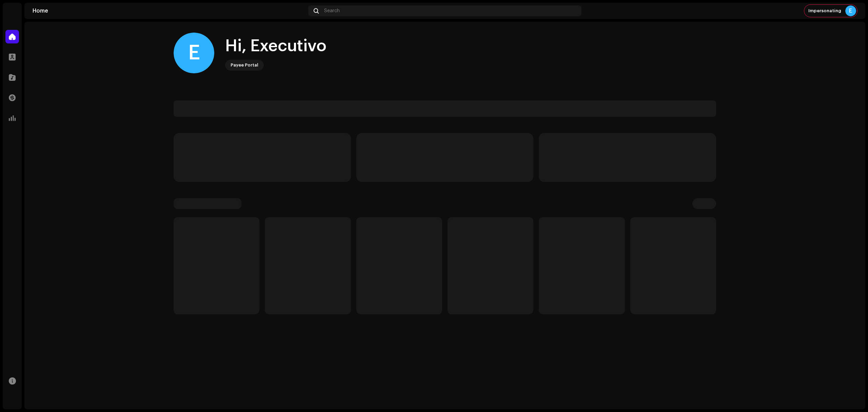 This screenshot has width=868, height=412. Describe the element at coordinates (825, 11) in the screenshot. I see `span: Impersonating` at that location.